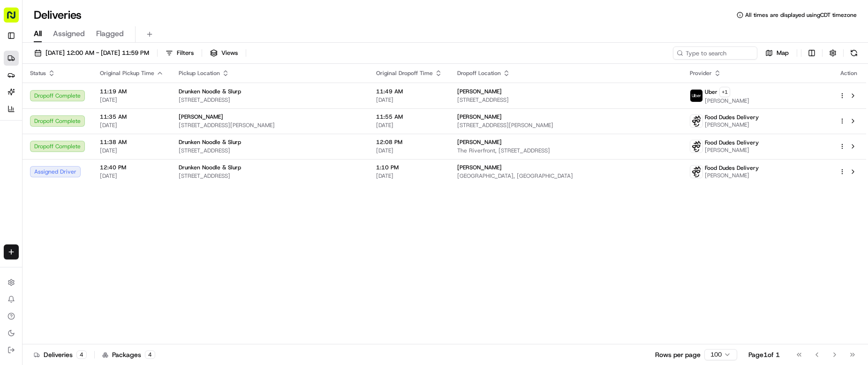  I want to click on span: Original Dropoff Time, so click(404, 73).